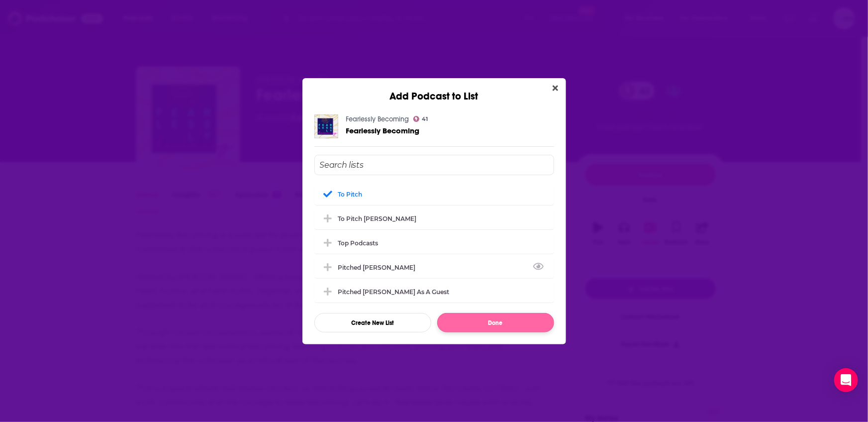  Describe the element at coordinates (425, 119) in the screenshot. I see `span: 41` at that location.